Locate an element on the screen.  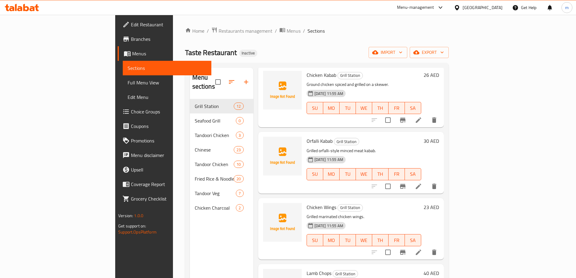
button: TH is located at coordinates (381, 108).